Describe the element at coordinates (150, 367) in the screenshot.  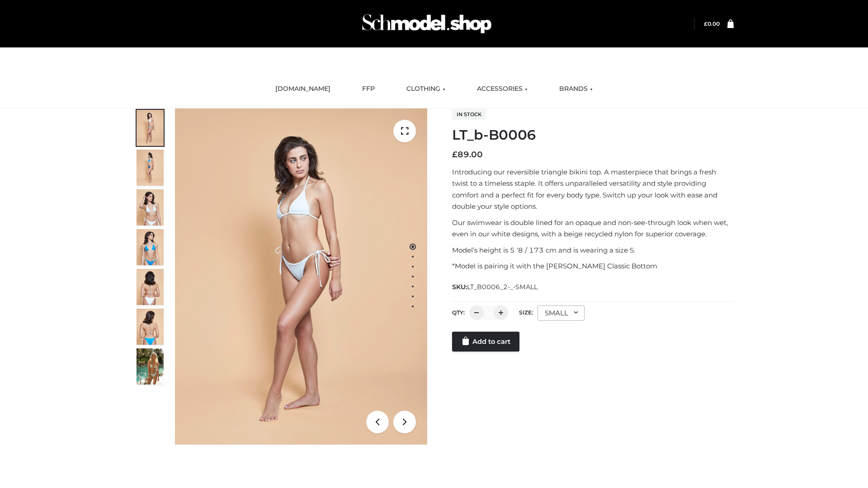
I see `img: Arieltop_CloudNine_AzureSky2.jpg` at that location.